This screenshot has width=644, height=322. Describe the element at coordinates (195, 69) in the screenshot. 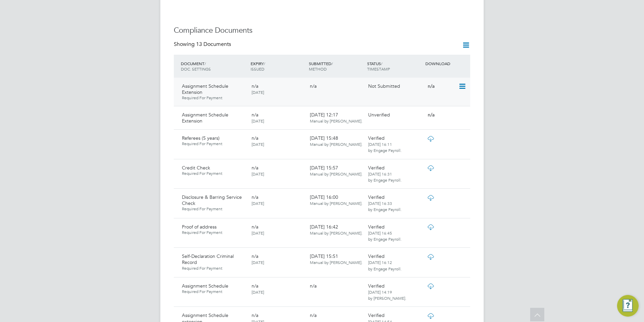

I see `span: DOC. SETTINGS` at that location.